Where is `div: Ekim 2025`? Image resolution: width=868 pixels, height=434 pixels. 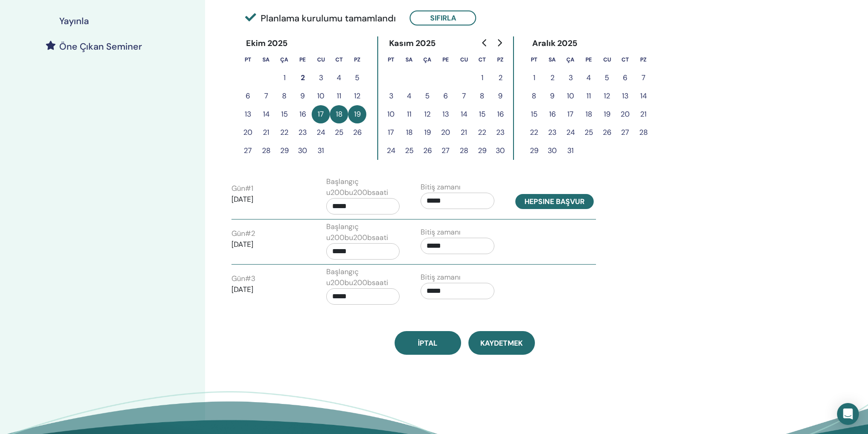
div: Ekim 2025 is located at coordinates (267, 43).